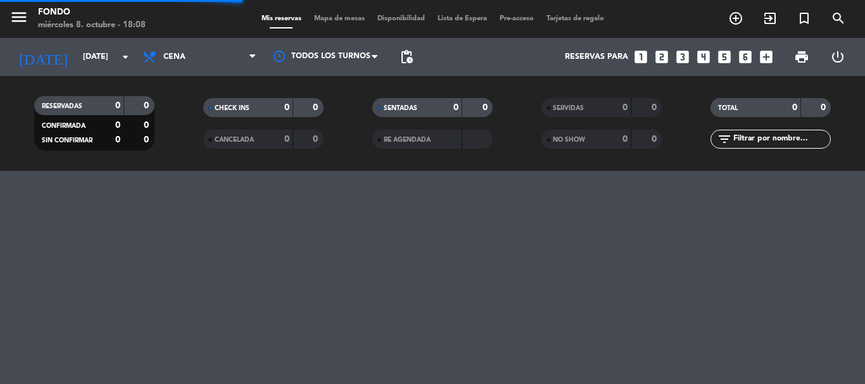 The image size is (865, 384). I want to click on span: TOTAL, so click(727, 108).